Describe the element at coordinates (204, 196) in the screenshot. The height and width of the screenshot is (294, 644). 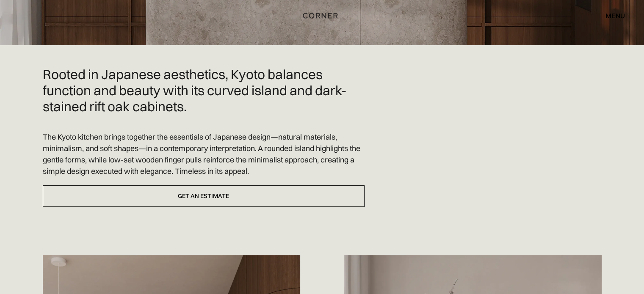
I see `a: Get an estimate` at that location.